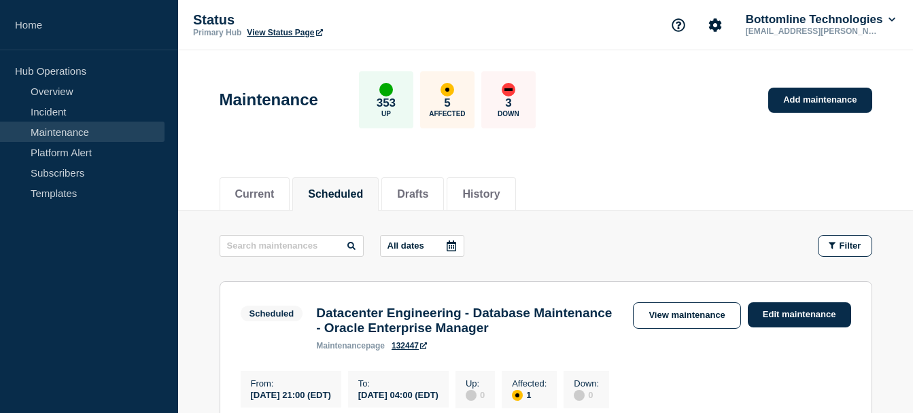 The width and height of the screenshot is (913, 413). I want to click on p: Affected :, so click(529, 383).